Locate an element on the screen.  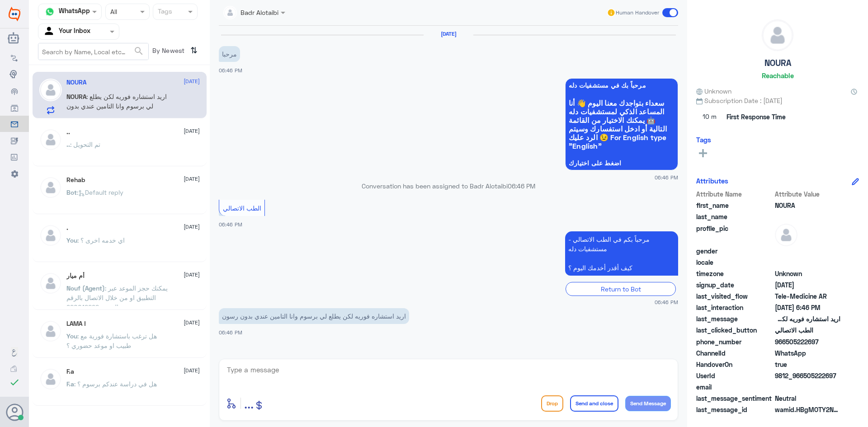
span: last_message is located at coordinates (734, 319).